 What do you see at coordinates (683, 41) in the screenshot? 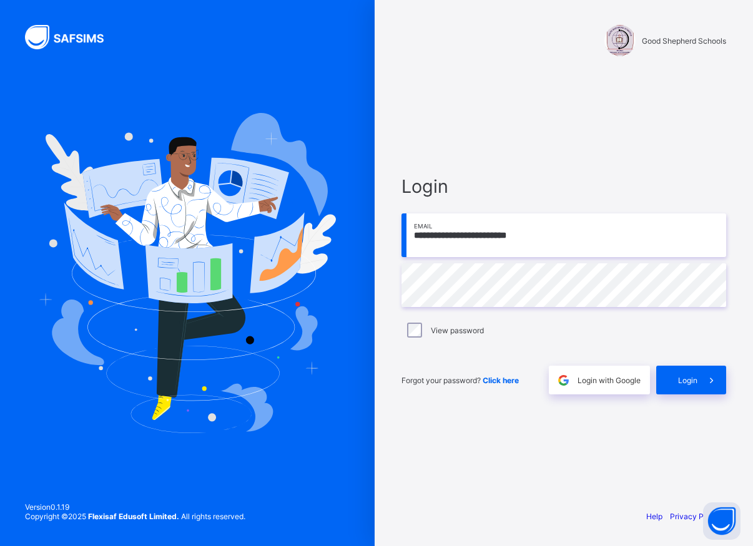
I see `span: Good Shepherd Schools` at bounding box center [683, 41].